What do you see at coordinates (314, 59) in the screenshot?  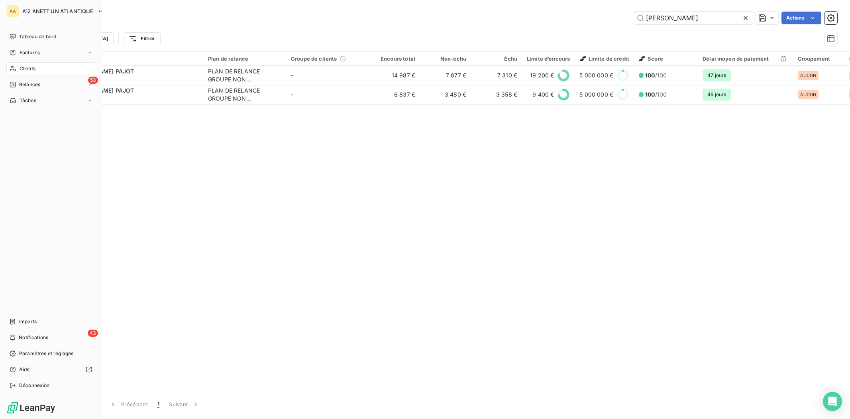 I see `span: Groupe de clients` at bounding box center [314, 59].